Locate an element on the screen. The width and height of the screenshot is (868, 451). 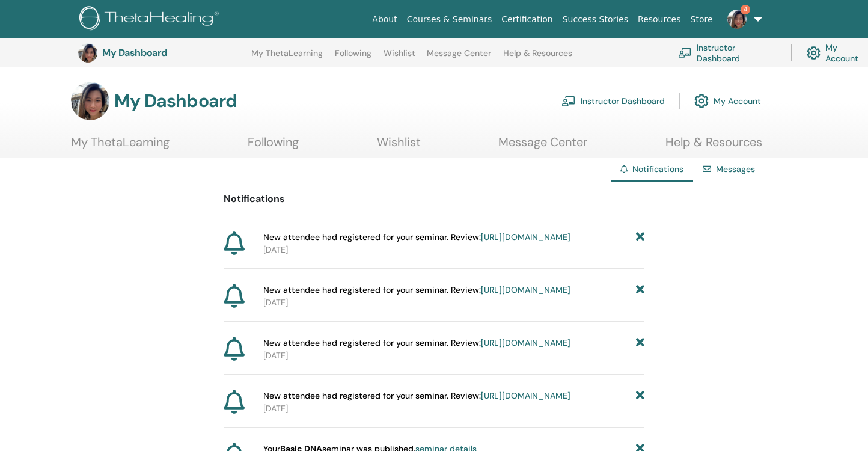
a: Resources is located at coordinates (660, 19).